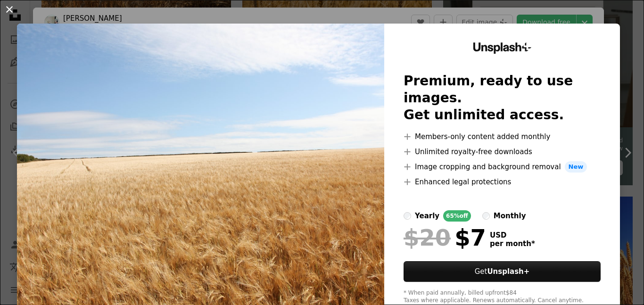 The image size is (644, 305). Describe the element at coordinates (427, 238) in the screenshot. I see `span: $20` at that location.